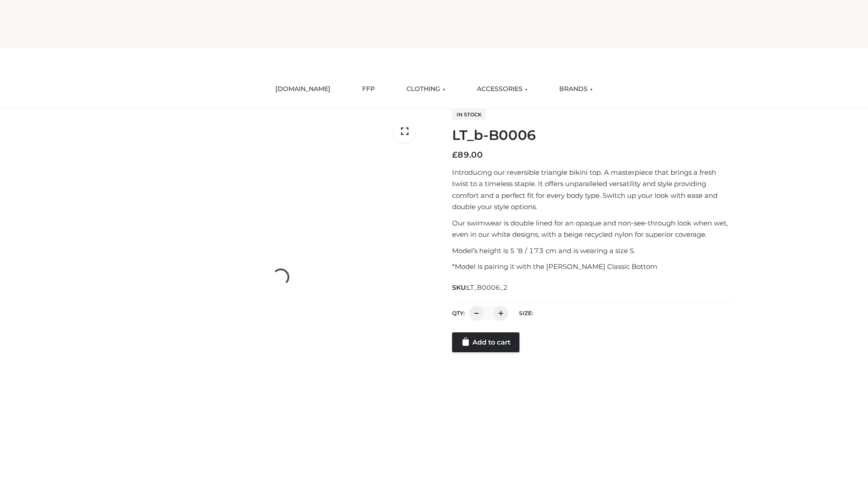 The width and height of the screenshot is (868, 489). Describe the element at coordinates (426, 89) in the screenshot. I see `a: CLOTHING` at that location.